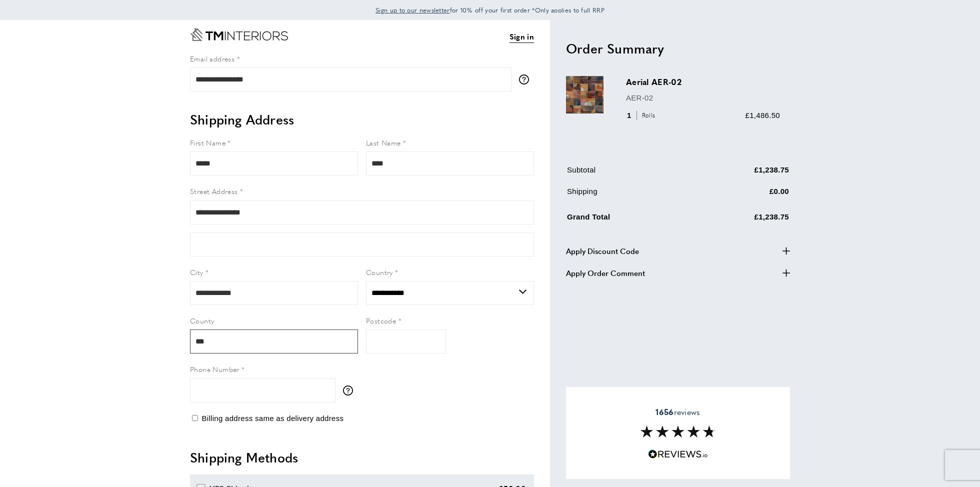 This screenshot has height=487, width=980. What do you see at coordinates (678, 454) in the screenshot?
I see `img: Reviews.io 5 stars` at bounding box center [678, 454].